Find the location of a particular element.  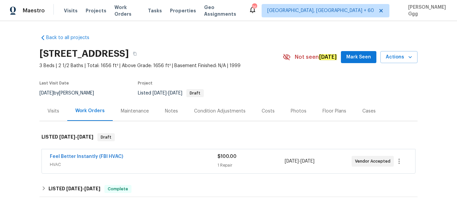

span: Properties is located at coordinates (183, 11).